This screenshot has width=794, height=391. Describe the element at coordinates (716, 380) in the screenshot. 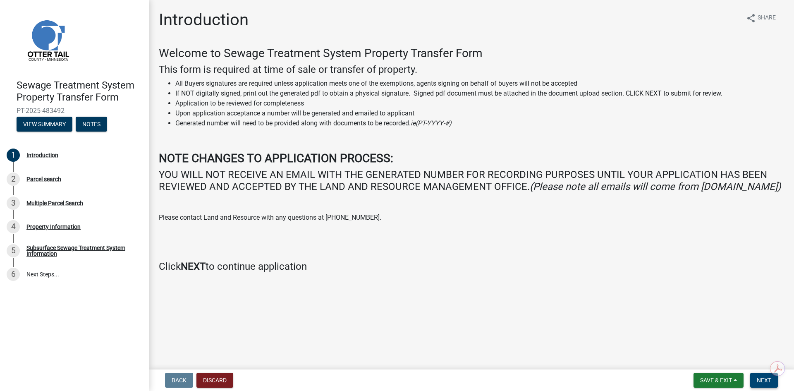

I see `span: Save & Exit` at that location.